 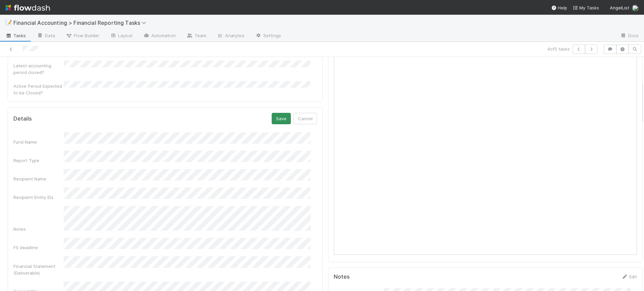 What do you see at coordinates (82, 36) in the screenshot?
I see `a: Flow Builder` at bounding box center [82, 36].